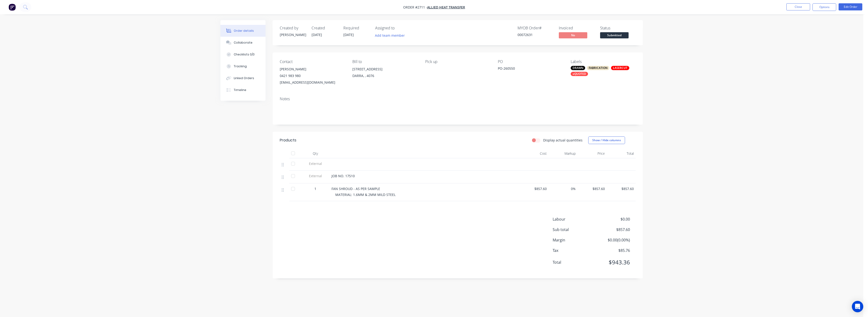 The height and width of the screenshot is (317, 868). I want to click on div: 00072631, so click(536, 35).